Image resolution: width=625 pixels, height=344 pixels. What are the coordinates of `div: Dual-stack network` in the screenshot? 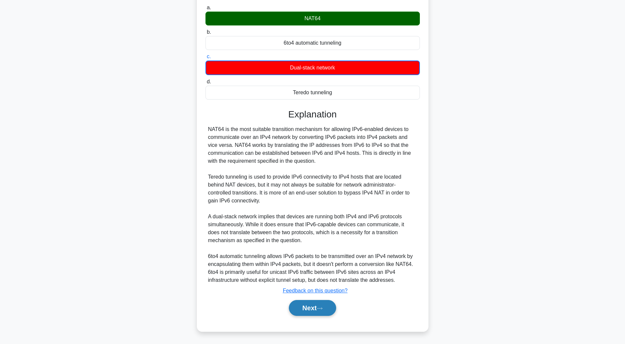 It's located at (313, 68).